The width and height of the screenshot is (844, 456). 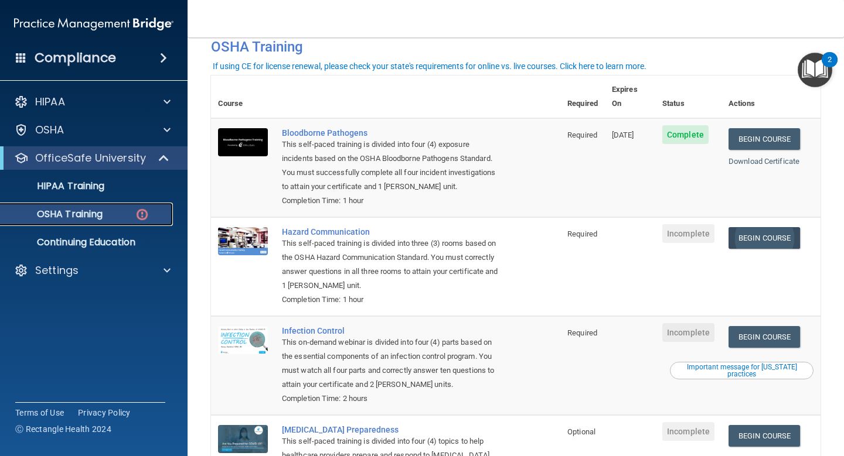 I want to click on img: PMB logo, so click(x=94, y=24).